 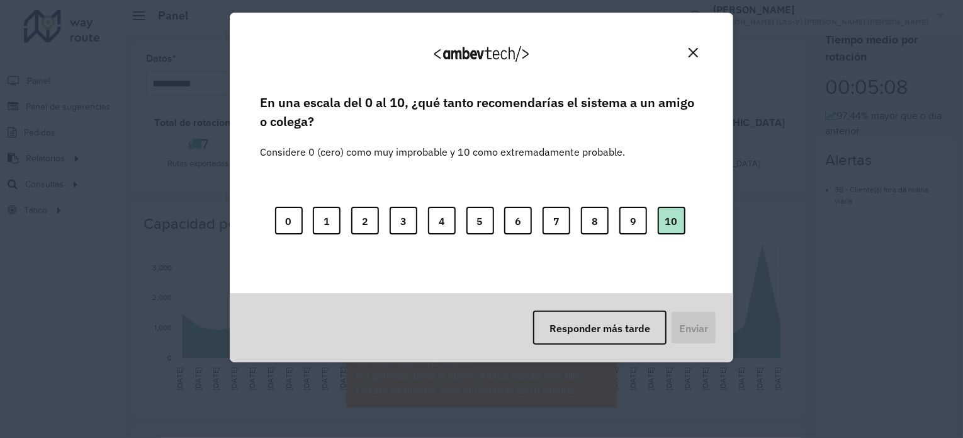 What do you see at coordinates (600, 327) in the screenshot?
I see `button: Responder más tarde` at bounding box center [600, 327].